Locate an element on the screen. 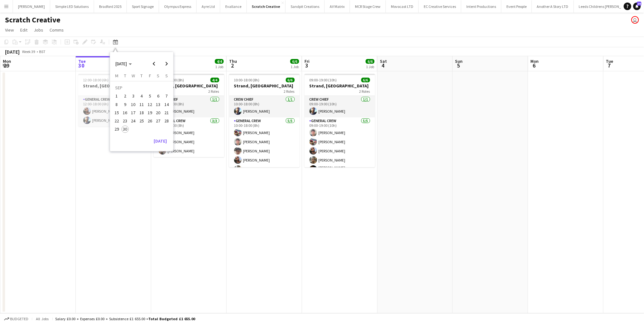  span: 5 is located at coordinates (150, 96).